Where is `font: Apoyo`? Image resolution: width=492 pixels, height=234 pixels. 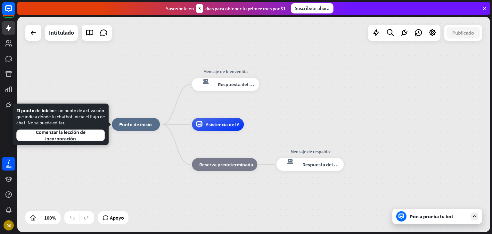
font: Apoyo is located at coordinates (117, 217).